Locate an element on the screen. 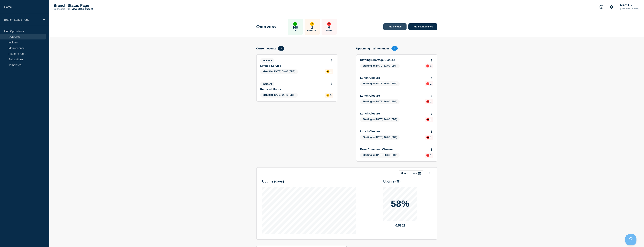 This screenshot has height=247, width=644. button: Account settings is located at coordinates (612, 7).